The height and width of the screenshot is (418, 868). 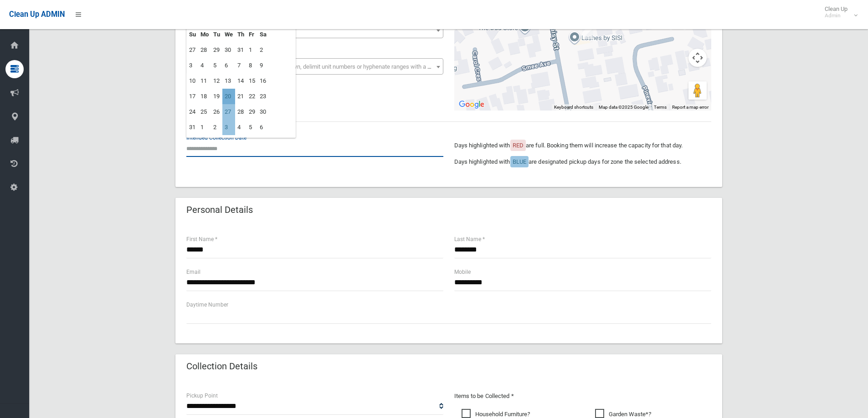 What do you see at coordinates (240, 35) in the screenshot?
I see `th: Th` at bounding box center [240, 35].